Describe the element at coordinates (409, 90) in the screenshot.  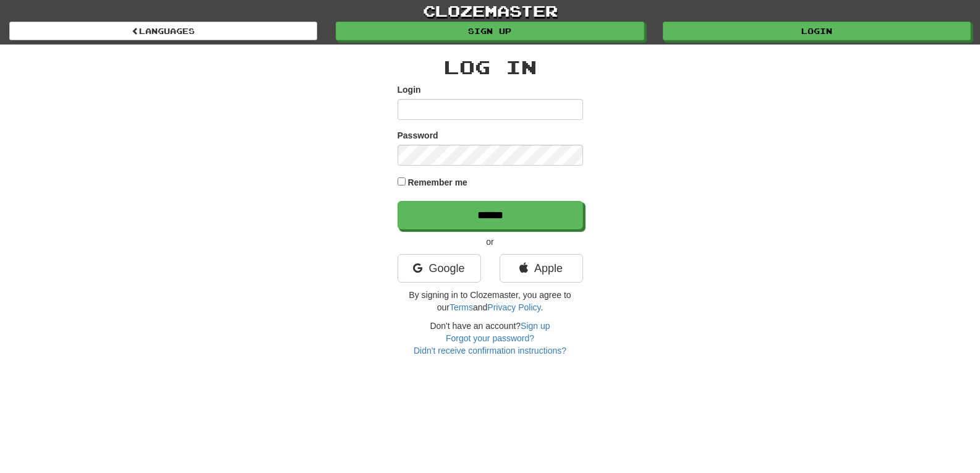
I see `label: Login` at that location.